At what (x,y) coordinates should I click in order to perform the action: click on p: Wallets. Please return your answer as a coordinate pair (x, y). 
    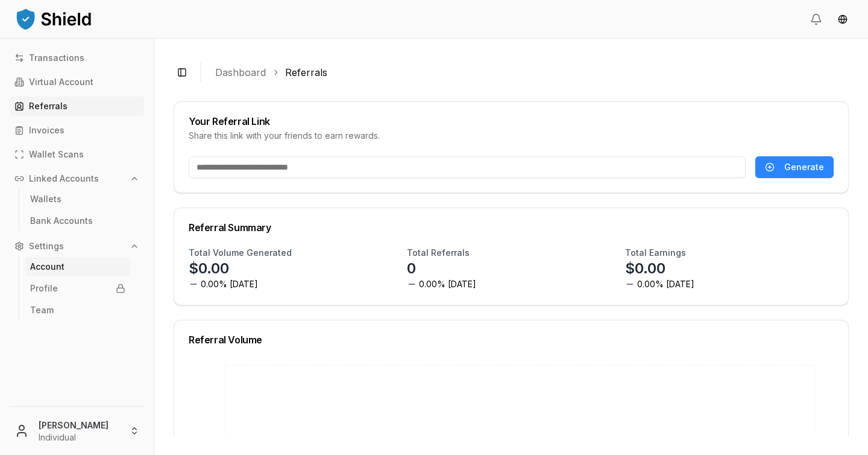
    Looking at the image, I should click on (46, 199).